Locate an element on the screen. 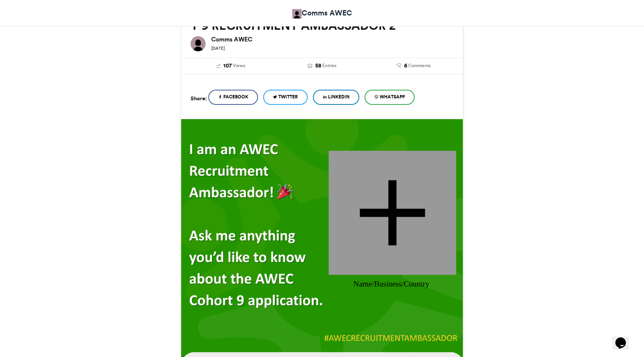 This screenshot has height=357, width=644. a: Comms AWEC is located at coordinates (322, 13).